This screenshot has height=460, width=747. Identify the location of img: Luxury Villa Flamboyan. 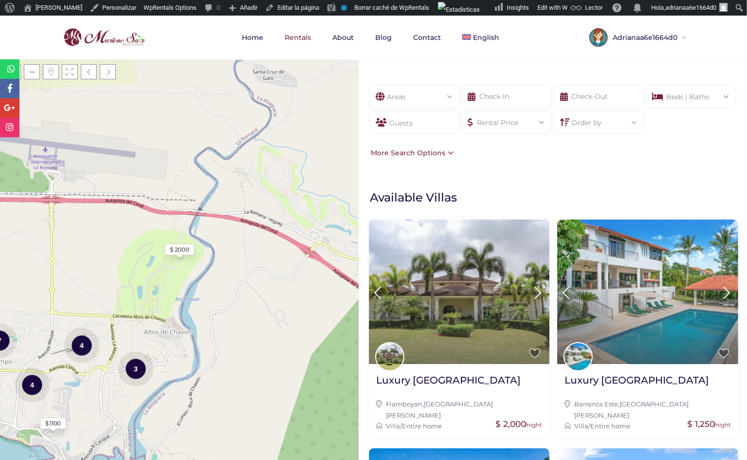
(459, 291).